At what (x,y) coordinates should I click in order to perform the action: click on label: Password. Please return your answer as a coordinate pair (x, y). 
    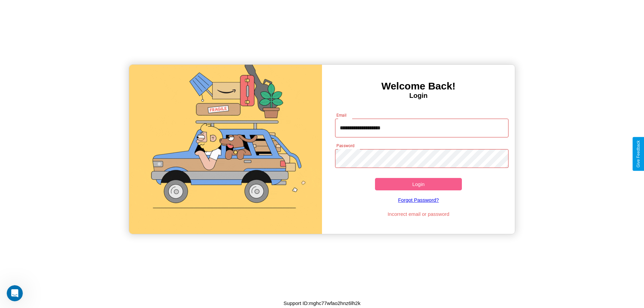
    Looking at the image, I should click on (345, 146).